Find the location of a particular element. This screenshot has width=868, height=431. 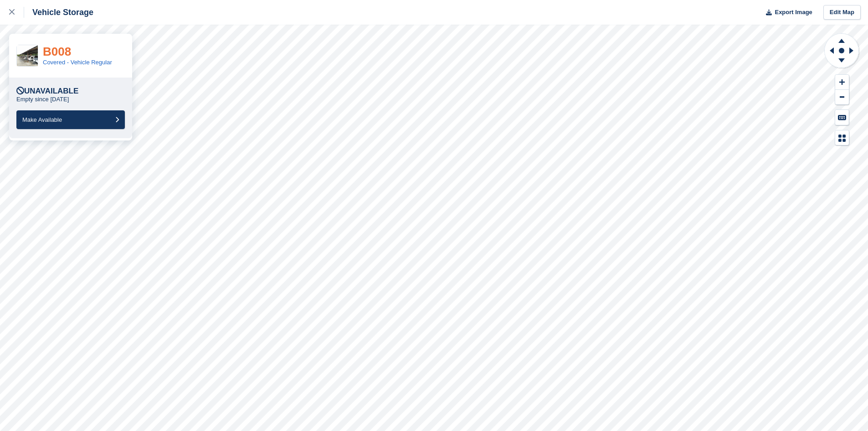

button: Map Legend is located at coordinates (842, 138).